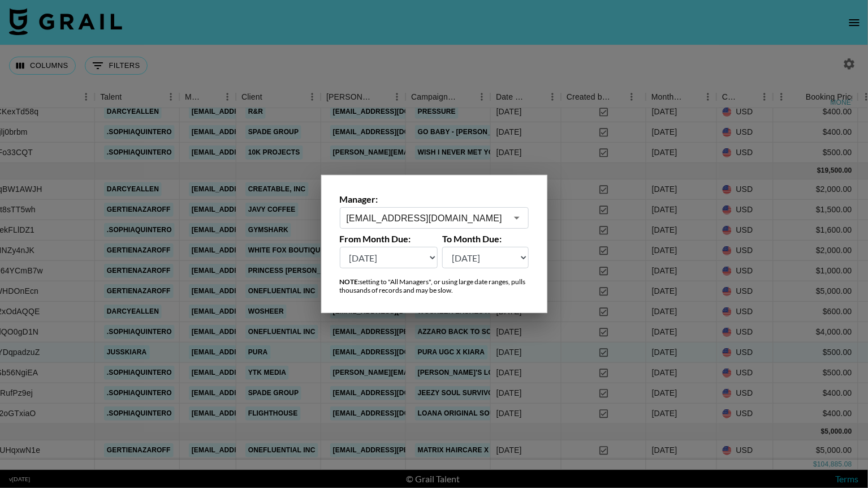 This screenshot has height=488, width=868. Describe the element at coordinates (517, 218) in the screenshot. I see `button: Open` at that location.